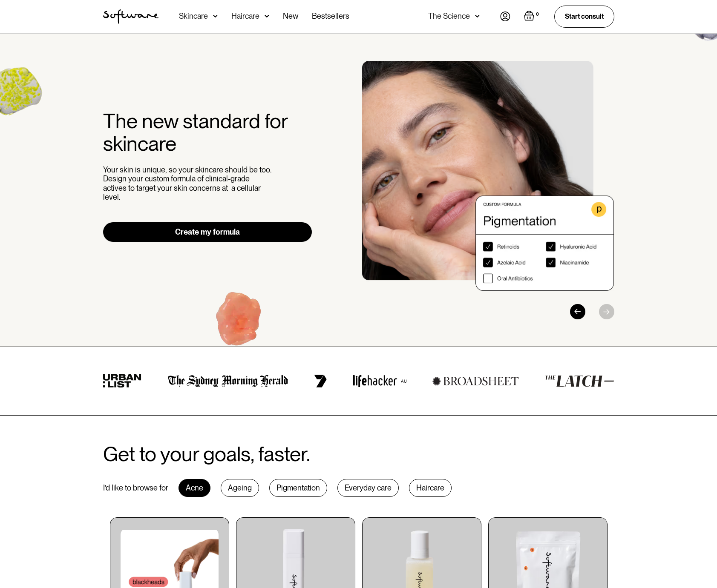 The height and width of the screenshot is (588, 717). What do you see at coordinates (194, 488) in the screenshot?
I see `div: Acne` at bounding box center [194, 488].